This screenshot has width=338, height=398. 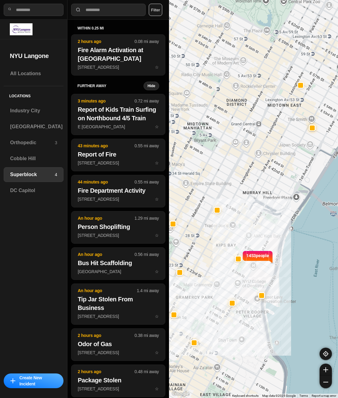 I want to click on a: Industry City, so click(x=33, y=111).